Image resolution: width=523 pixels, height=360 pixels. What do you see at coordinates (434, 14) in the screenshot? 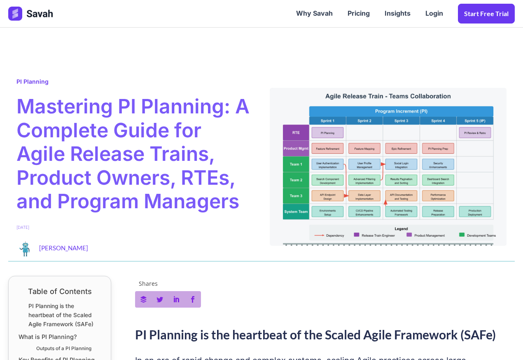
I see `a: Login` at bounding box center [434, 14].